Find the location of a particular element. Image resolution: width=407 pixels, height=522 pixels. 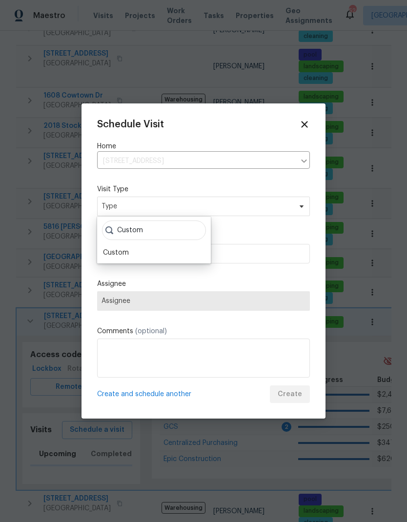

div: Custom is located at coordinates (116, 253).